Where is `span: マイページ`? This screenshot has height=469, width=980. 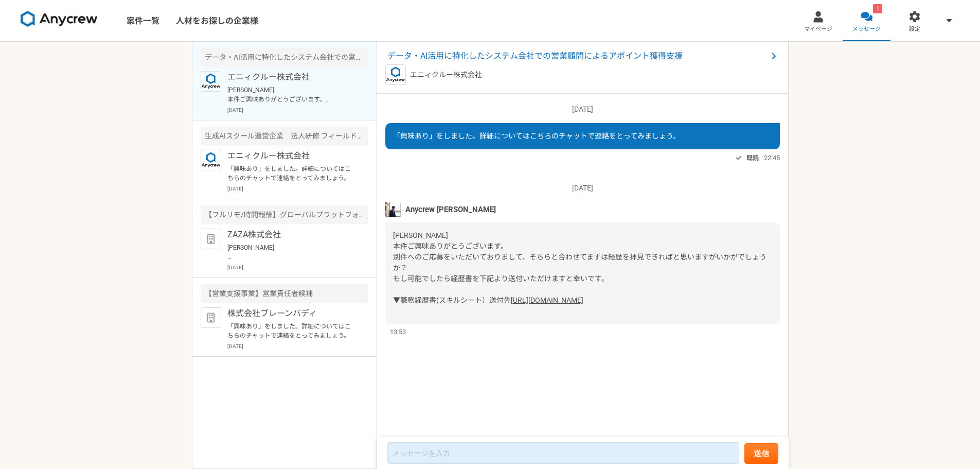 span: マイページ is located at coordinates (818, 29).